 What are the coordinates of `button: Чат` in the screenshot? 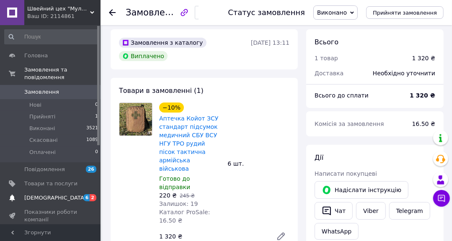 It's located at (334, 211).